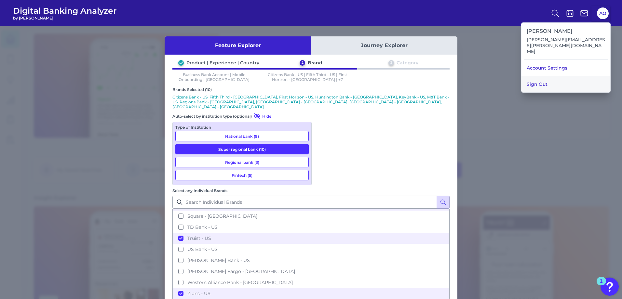  Describe the element at coordinates (242, 149) in the screenshot. I see `button: Super regional bank (10)` at that location.